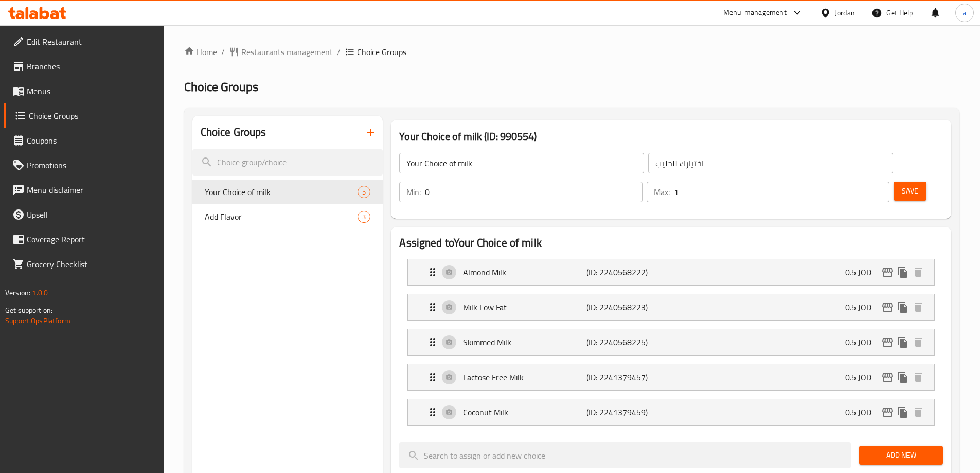 The height and width of the screenshot is (473, 980). Describe the element at coordinates (18, 293) in the screenshot. I see `span: Version:` at that location.